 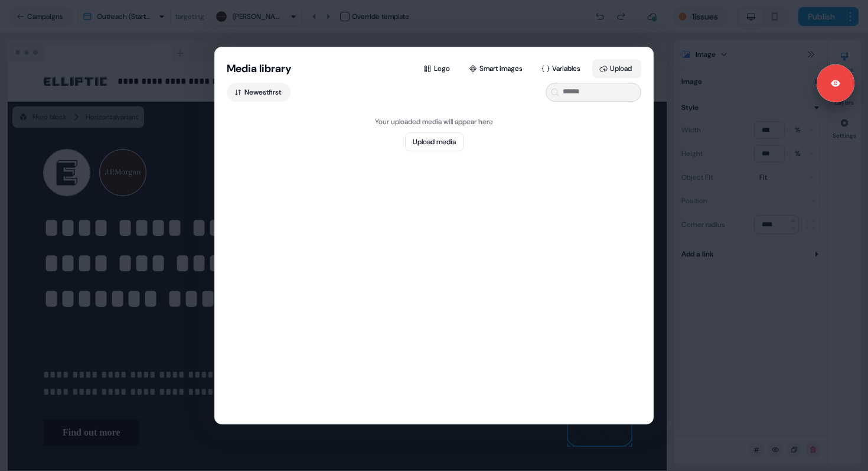 I want to click on button: Logo, so click(x=438, y=68).